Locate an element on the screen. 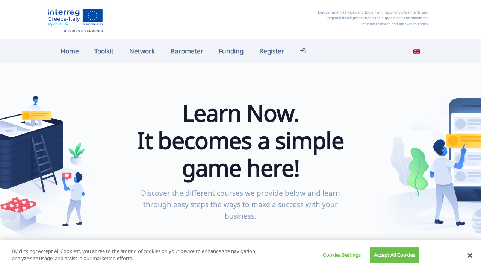 Image resolution: width=481 pixels, height=271 pixels. button: Cookies Settings is located at coordinates (340, 255).